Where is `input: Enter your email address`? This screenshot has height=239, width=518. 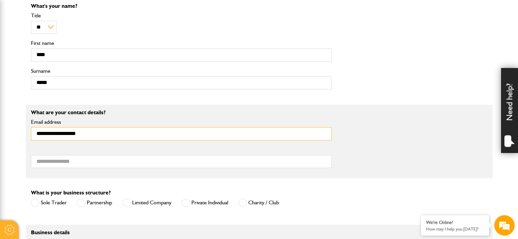
input: Enter your email address is located at coordinates (66, 91).